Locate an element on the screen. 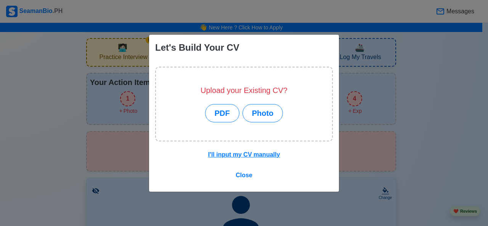  button: Close is located at coordinates (244, 175).